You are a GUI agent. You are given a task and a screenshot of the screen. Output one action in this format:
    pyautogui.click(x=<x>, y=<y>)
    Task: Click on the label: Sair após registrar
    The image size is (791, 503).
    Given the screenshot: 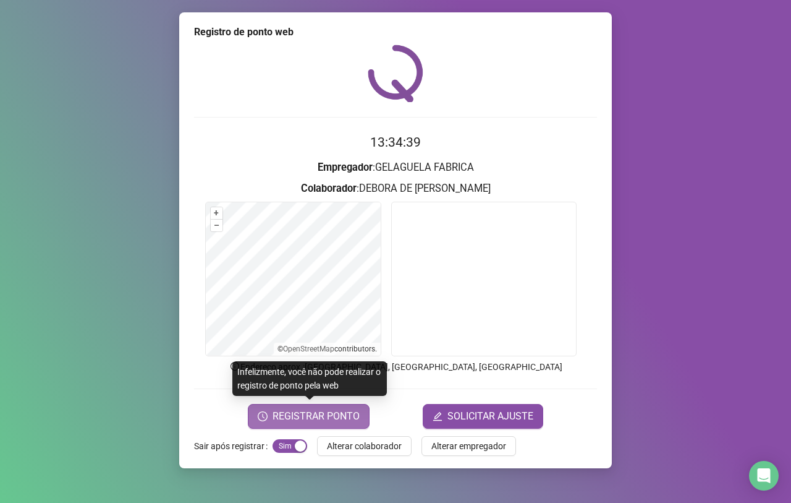 What is the action you would take?
    pyautogui.click(x=233, y=446)
    